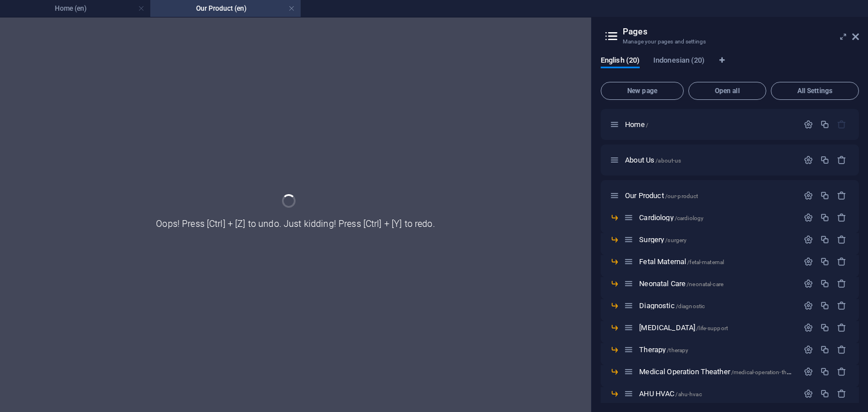 This screenshot has height=412, width=868. Describe the element at coordinates (728, 91) in the screenshot. I see `button: Open all` at that location.